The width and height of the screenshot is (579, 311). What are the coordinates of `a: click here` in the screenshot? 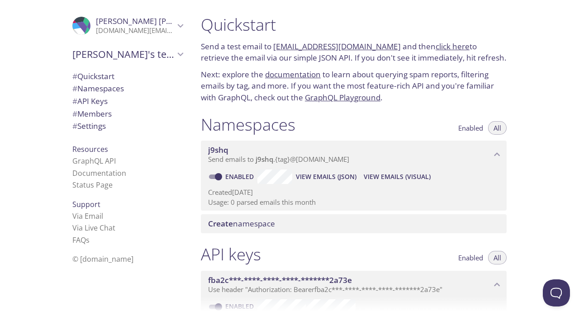 It's located at (452, 46).